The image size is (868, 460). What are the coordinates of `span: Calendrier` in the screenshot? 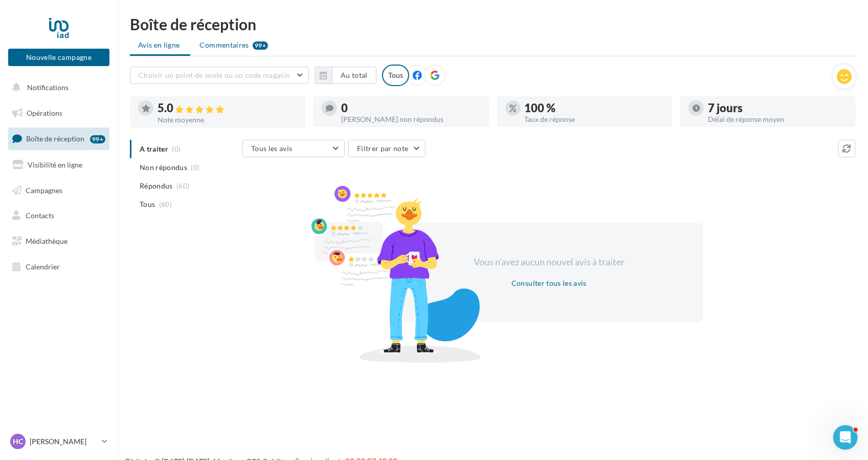 It's located at (42, 266).